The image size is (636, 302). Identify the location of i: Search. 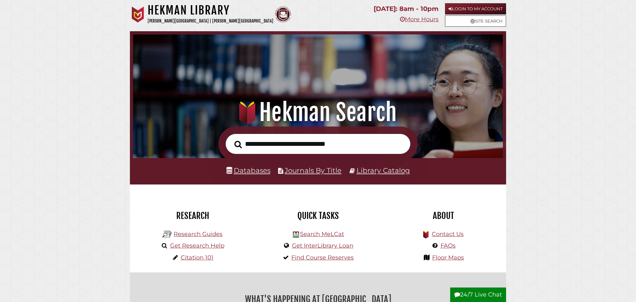
(238, 144).